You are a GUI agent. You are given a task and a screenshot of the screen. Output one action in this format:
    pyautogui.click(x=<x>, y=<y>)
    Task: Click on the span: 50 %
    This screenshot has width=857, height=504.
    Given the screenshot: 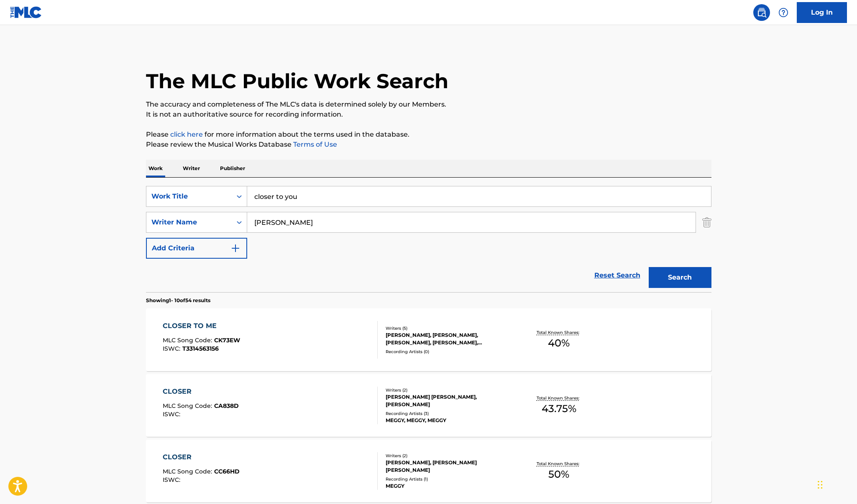 What is the action you would take?
    pyautogui.click(x=558, y=474)
    